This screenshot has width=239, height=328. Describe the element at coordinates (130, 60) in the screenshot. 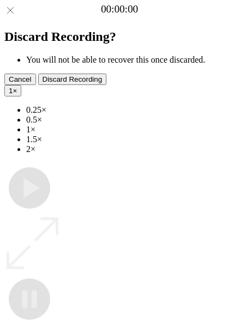

I see `li: You will not be able to recover this once discarded.` at that location.